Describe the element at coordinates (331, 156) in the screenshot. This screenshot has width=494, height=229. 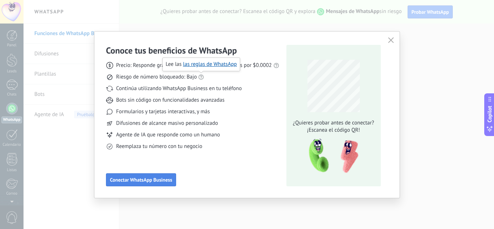
I see `img: qr-pic-1x.png` at that location.